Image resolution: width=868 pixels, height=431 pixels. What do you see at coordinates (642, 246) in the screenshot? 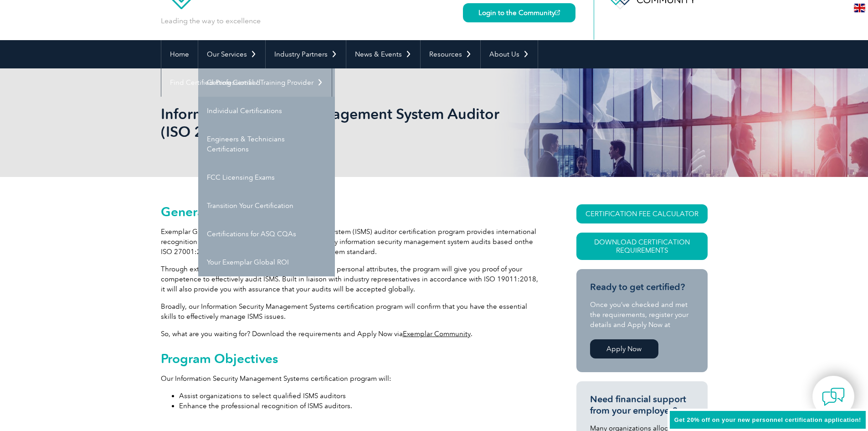
I see `a: Download Certification Requirements` at bounding box center [642, 246].